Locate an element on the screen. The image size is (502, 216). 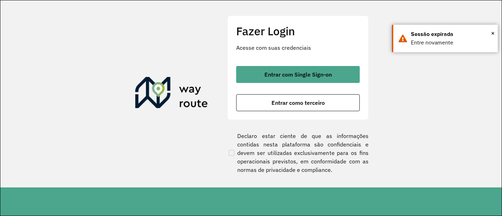
div: Entre novamente is located at coordinates (451, 43).